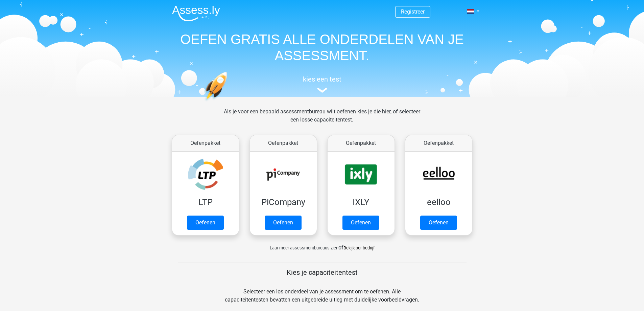  Describe the element at coordinates (322, 47) in the screenshot. I see `h1: OEFEN GRATIS ALLE ONDERDELEN VAN JE ASSESSMENT.` at that location.